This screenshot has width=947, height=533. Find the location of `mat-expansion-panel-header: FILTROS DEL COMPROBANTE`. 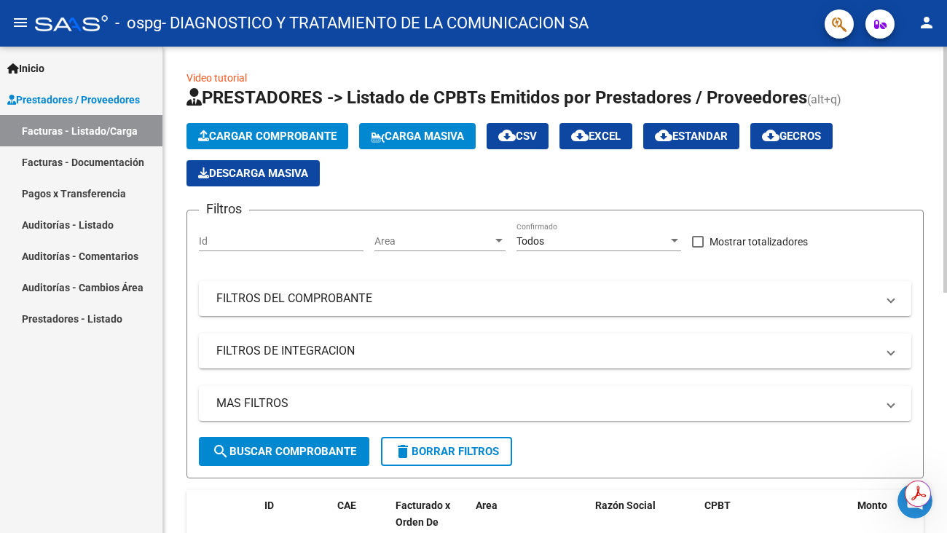

mat-expansion-panel-header: FILTROS DEL COMPROBANTE is located at coordinates (555, 299).